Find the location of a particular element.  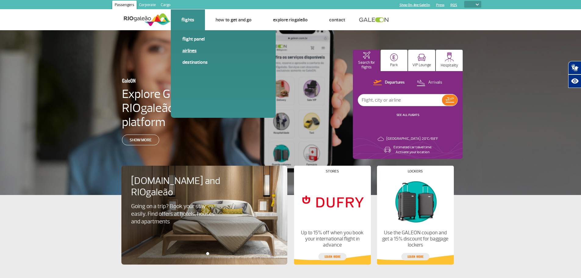

p: Up to 15% off when you book your international flight in advance is located at coordinates (332, 239).